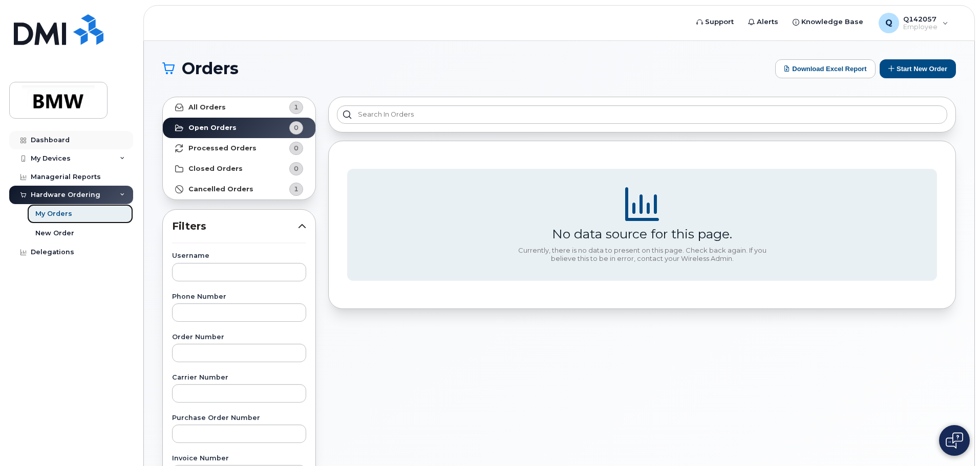 The height and width of the screenshot is (466, 980). Describe the element at coordinates (239, 378) in the screenshot. I see `label: Carrier Number` at that location.